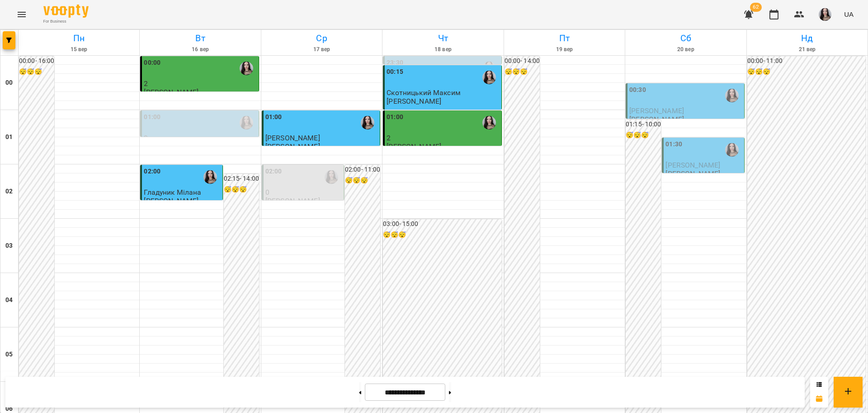 This screenshot has height=413, width=868. I want to click on h6: 00:00 - 11:00, so click(807, 61).